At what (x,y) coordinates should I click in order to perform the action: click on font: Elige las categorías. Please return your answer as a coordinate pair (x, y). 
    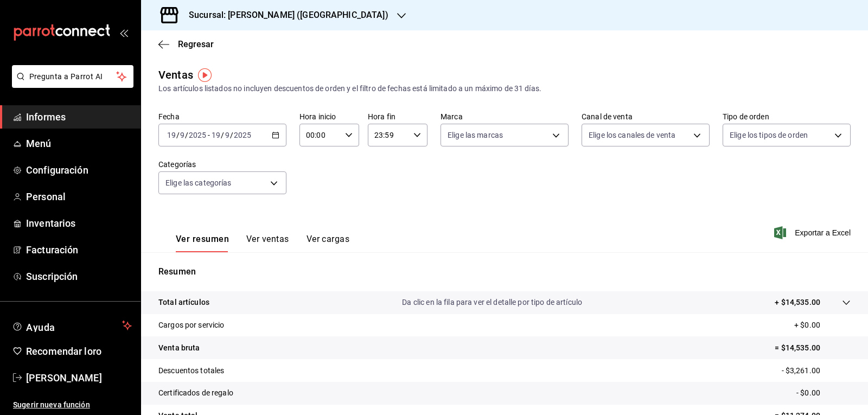
    Looking at the image, I should click on (199, 183).